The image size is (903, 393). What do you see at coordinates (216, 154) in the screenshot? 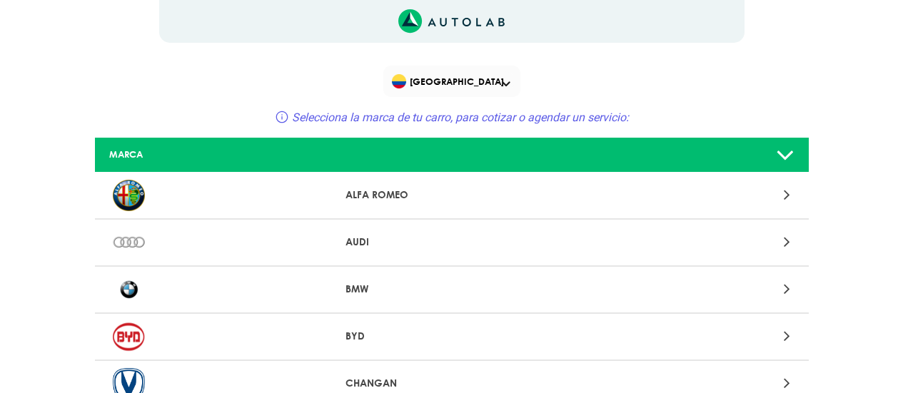
I see `div: MARCA` at bounding box center [216, 154].